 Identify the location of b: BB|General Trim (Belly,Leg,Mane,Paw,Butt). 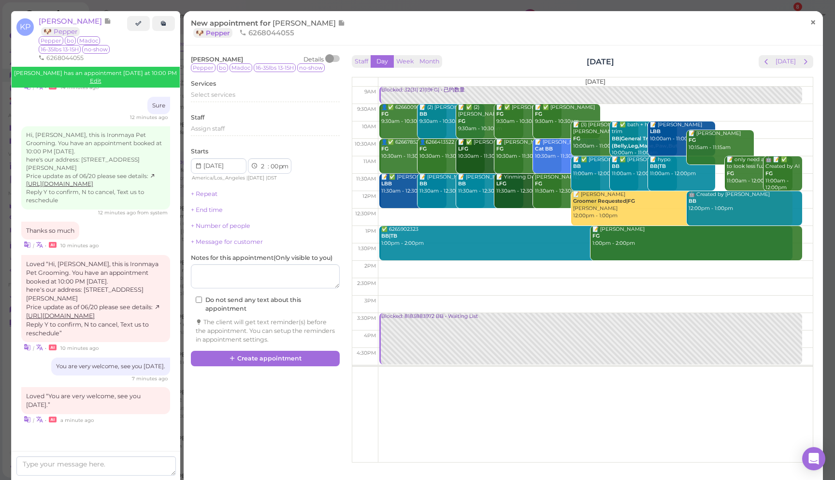
(647, 142).